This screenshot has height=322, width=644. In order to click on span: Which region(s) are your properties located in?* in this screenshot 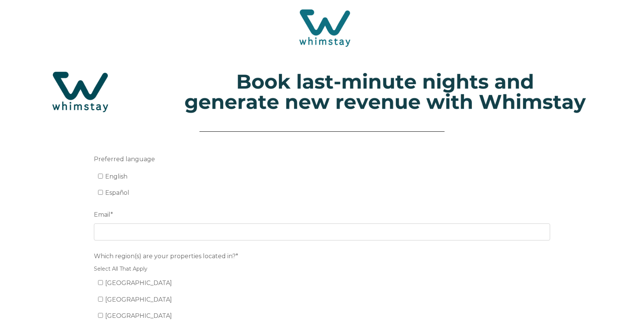, I will do `click(166, 256)`.